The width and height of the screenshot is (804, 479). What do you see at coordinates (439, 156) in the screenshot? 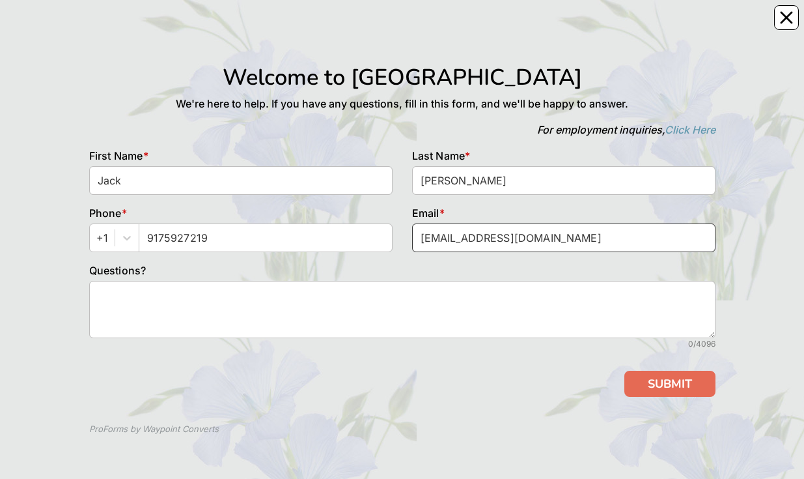
I see `span: Last Name` at bounding box center [439, 156].